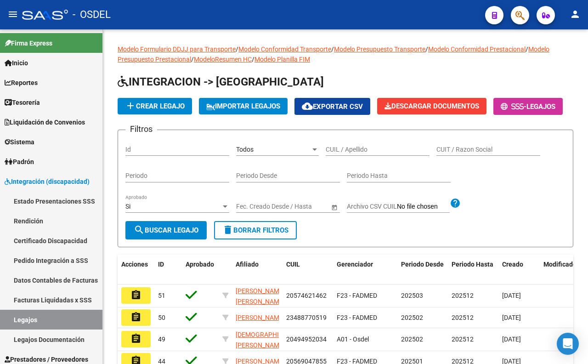  What do you see at coordinates (300, 206) in the screenshot?
I see `input: Fecha fin` at bounding box center [300, 206].